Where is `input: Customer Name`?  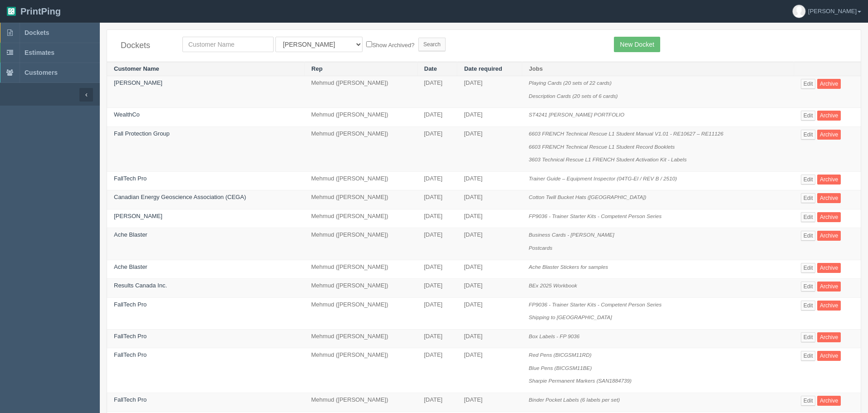
input: Customer Name is located at coordinates (228, 44).